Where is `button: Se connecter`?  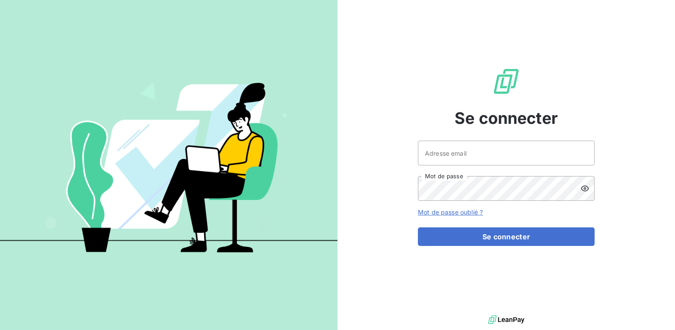
button: Se connecter is located at coordinates (506, 236).